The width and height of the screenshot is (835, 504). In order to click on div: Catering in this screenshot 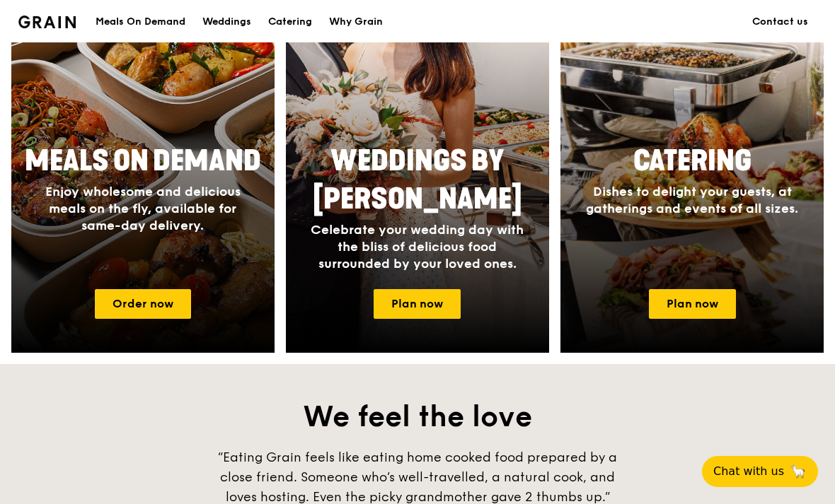, I will do `click(290, 22)`.